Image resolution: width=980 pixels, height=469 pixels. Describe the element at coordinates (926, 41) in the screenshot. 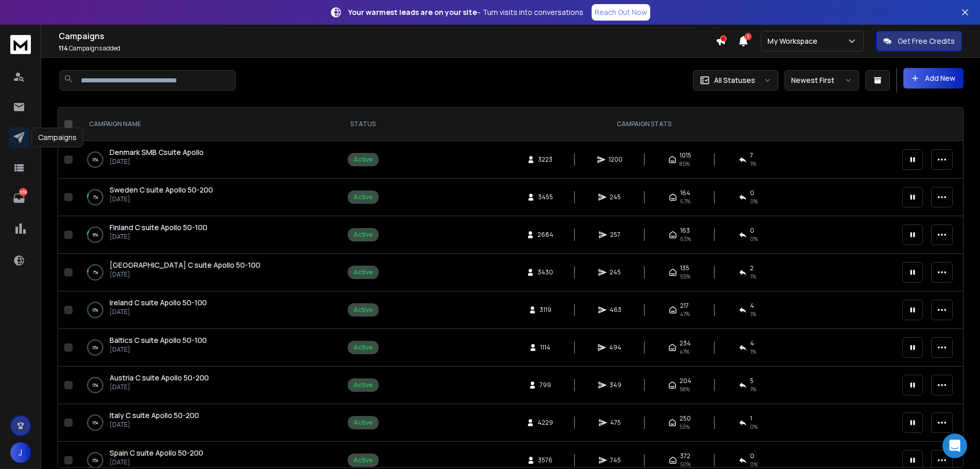

I see `p: Get Free Credits` at that location.